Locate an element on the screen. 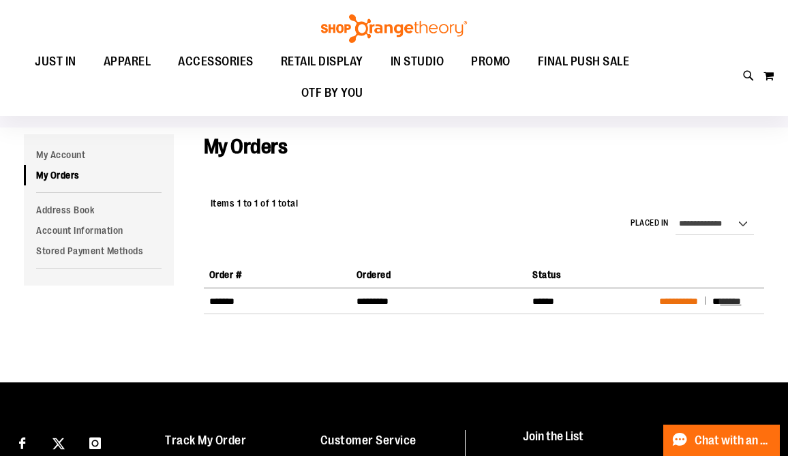 This screenshot has height=456, width=788. span: RETAIL DISPLAY is located at coordinates (322, 61).